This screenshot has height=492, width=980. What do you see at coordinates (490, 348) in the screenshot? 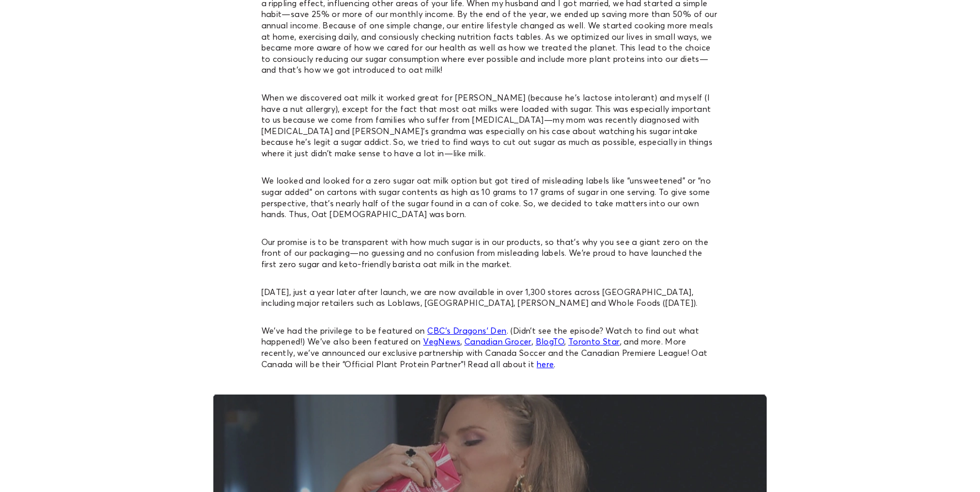
I see `div: We’ve had the privilege to be featured on . (Didn’t see the episode? Watch to find out what happe...` at bounding box center [490, 348].